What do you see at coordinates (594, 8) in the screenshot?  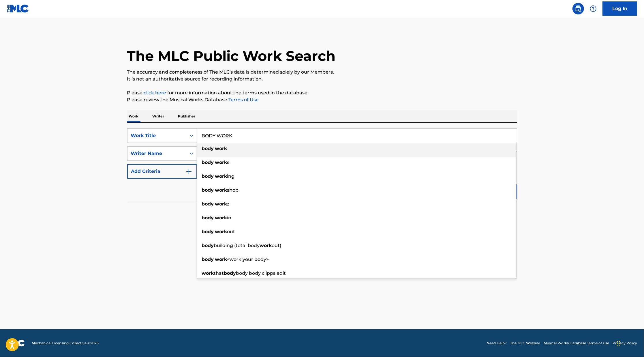 I see `div: Help` at bounding box center [594, 8].